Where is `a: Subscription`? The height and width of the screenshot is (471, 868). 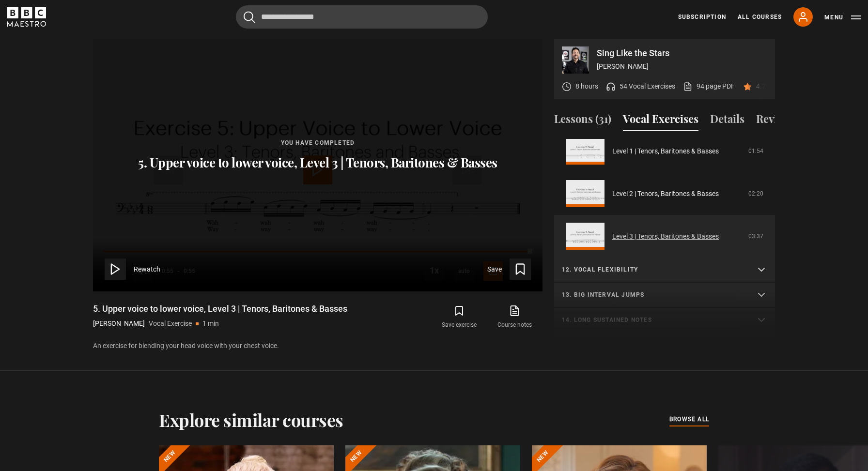
a: Subscription is located at coordinates (701, 17).